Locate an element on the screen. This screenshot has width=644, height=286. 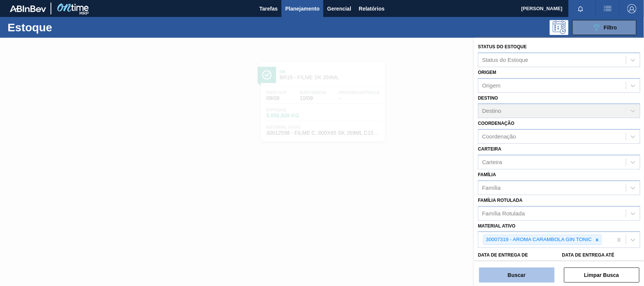
img: userActions is located at coordinates (608, 8).